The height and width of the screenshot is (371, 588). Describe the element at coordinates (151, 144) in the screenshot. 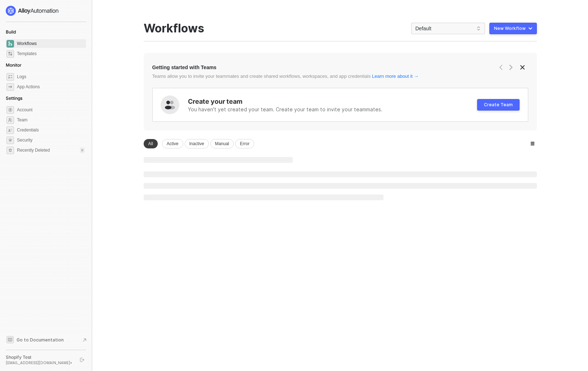

I see `div: All` at that location.